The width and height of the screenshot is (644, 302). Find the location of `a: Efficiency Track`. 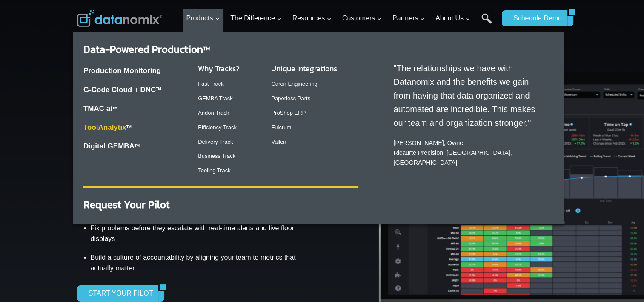

a: Efficiency Track is located at coordinates (217, 127).